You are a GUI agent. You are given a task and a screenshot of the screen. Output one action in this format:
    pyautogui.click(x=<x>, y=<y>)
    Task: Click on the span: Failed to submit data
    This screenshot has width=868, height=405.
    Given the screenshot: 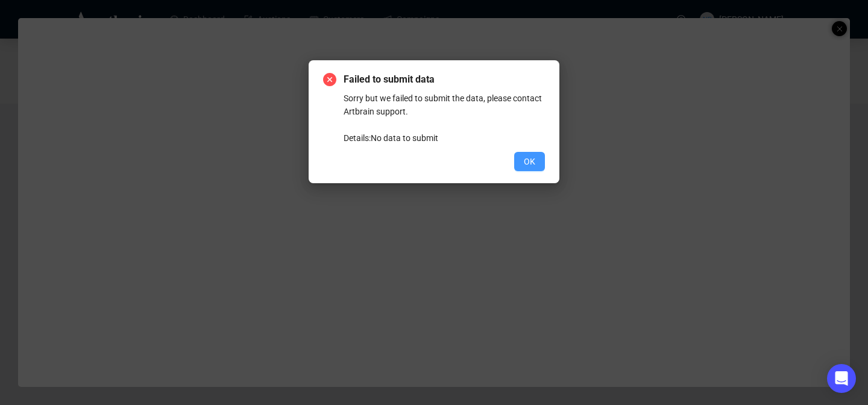 What is the action you would take?
    pyautogui.click(x=444, y=80)
    